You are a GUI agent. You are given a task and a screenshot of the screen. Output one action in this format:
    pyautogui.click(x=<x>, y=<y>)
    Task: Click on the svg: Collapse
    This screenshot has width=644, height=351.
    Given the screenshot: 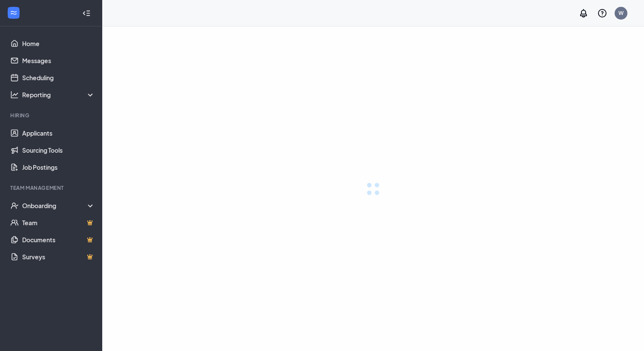 What is the action you would take?
    pyautogui.click(x=86, y=14)
    